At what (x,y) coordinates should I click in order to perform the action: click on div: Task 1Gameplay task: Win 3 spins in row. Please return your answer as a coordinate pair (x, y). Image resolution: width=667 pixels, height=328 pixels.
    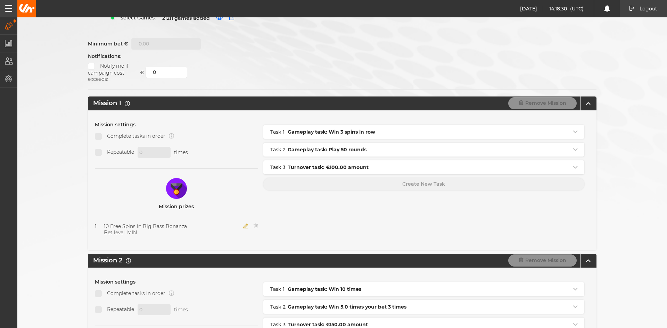
    Looking at the image, I should click on (424, 132).